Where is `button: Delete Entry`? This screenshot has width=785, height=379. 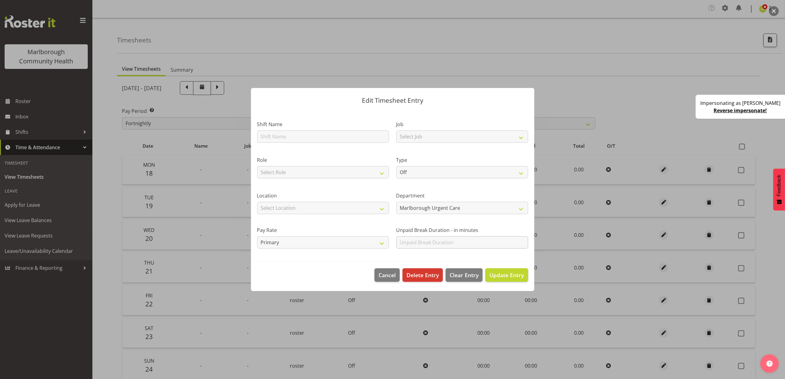
button: Delete Entry is located at coordinates (422, 275).